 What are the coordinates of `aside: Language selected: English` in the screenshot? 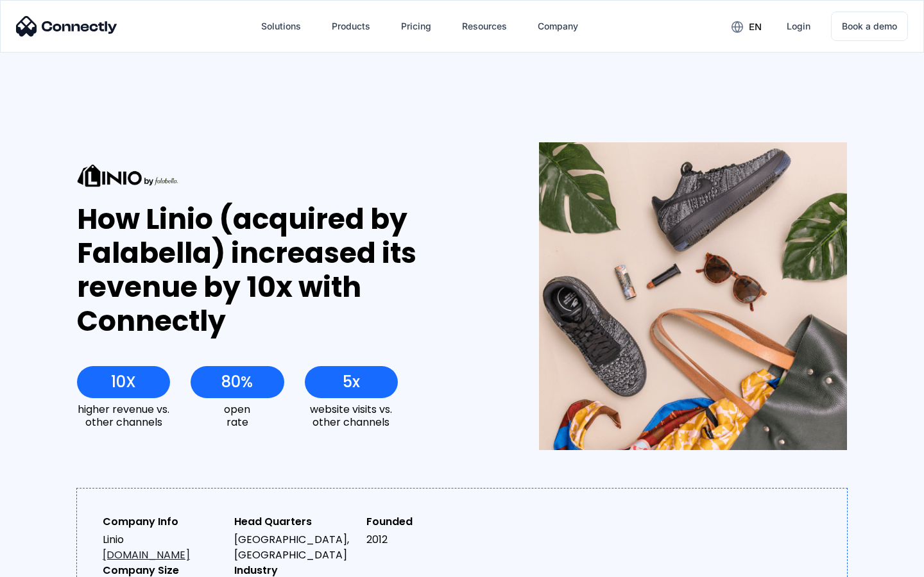 It's located at (45, 563).